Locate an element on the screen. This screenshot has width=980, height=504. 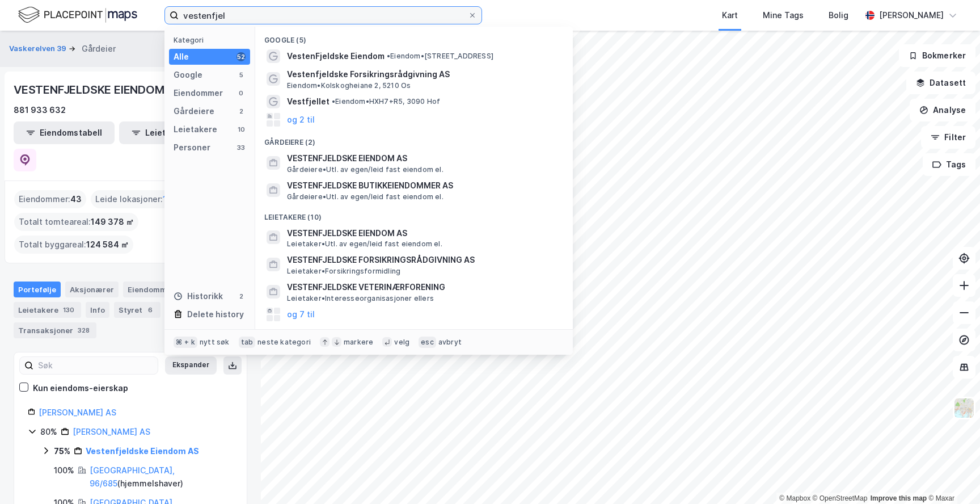
button: Vaskerelven 39 is located at coordinates (39, 49).